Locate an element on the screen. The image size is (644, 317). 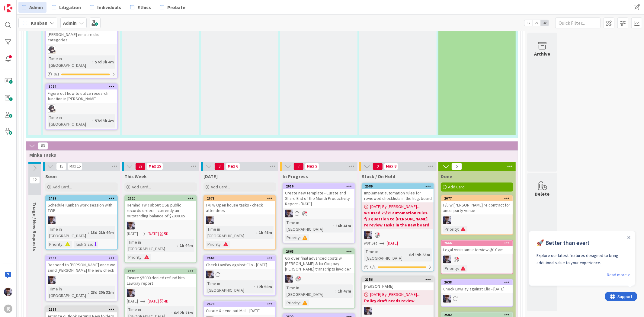
div: 2616 is located at coordinates (320, 186).